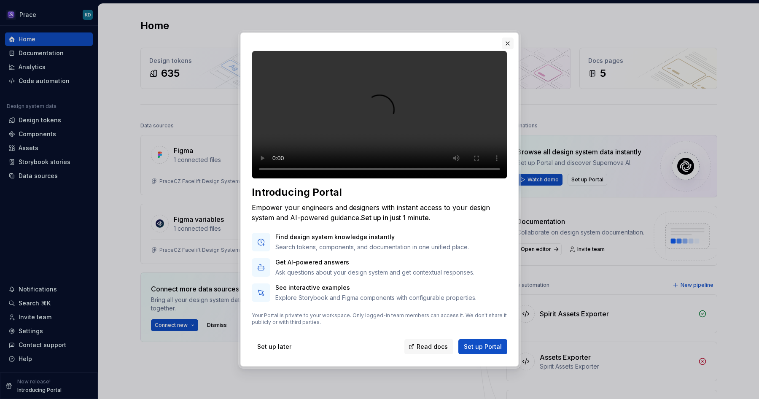 The image size is (759, 399). Describe the element at coordinates (375, 262) in the screenshot. I see `p: Get AI-powered answers` at that location.